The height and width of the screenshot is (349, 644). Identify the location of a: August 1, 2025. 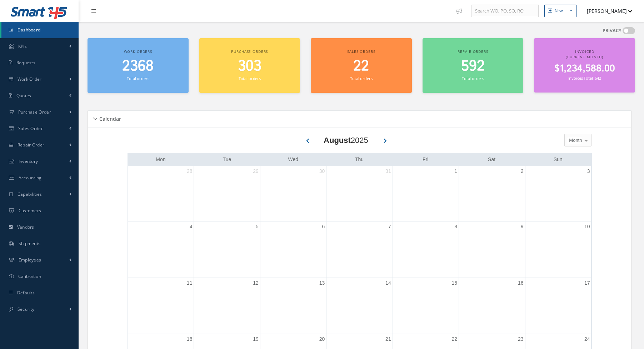
(456, 171).